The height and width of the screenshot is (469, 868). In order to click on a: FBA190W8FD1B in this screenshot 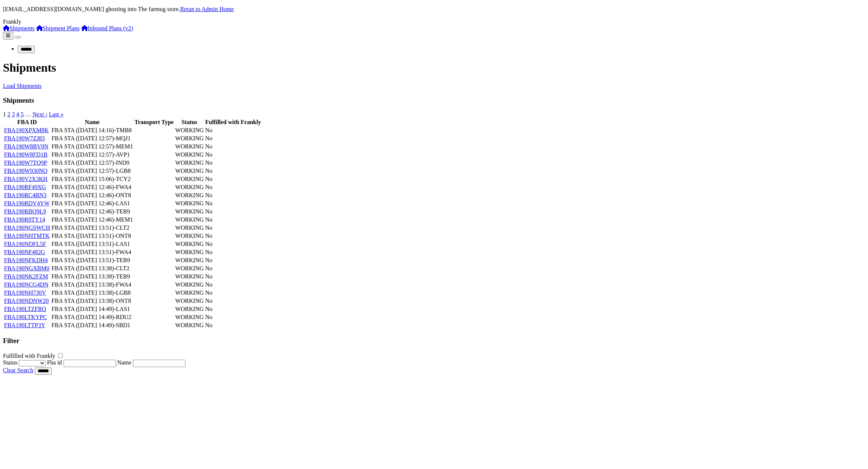, I will do `click(25, 154)`.